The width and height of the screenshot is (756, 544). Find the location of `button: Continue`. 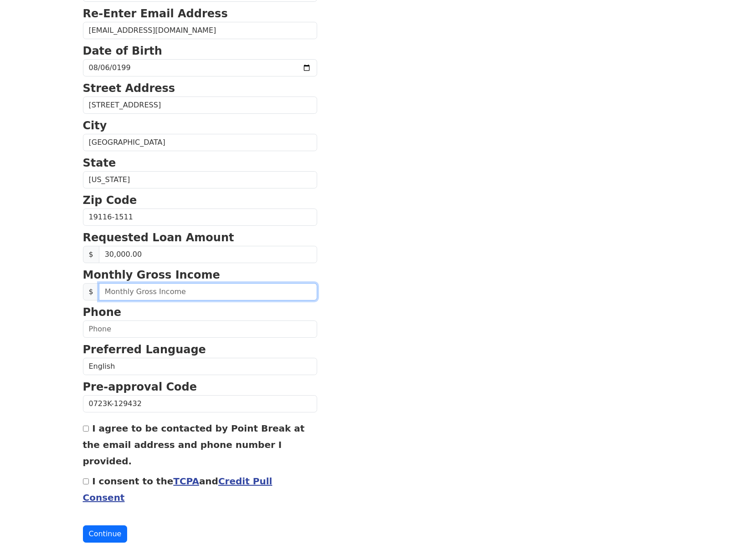

button: Continue is located at coordinates (105, 534).